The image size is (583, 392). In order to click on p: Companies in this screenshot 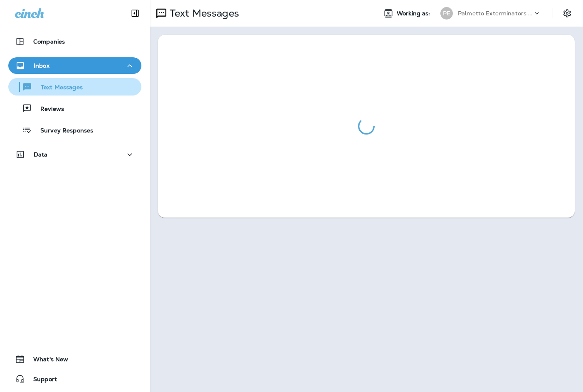, I will do `click(49, 41)`.